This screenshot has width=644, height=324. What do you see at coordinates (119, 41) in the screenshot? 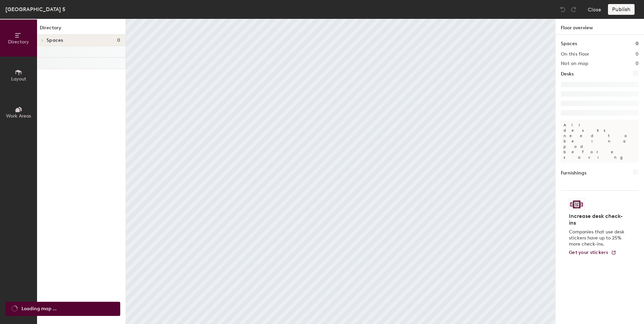
I see `span: 0` at bounding box center [119, 41].